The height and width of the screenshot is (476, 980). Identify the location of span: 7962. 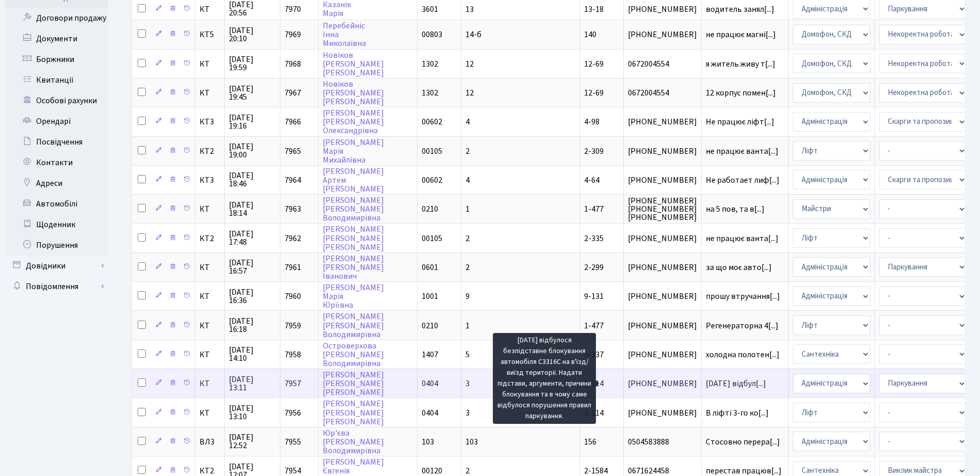
(293, 238).